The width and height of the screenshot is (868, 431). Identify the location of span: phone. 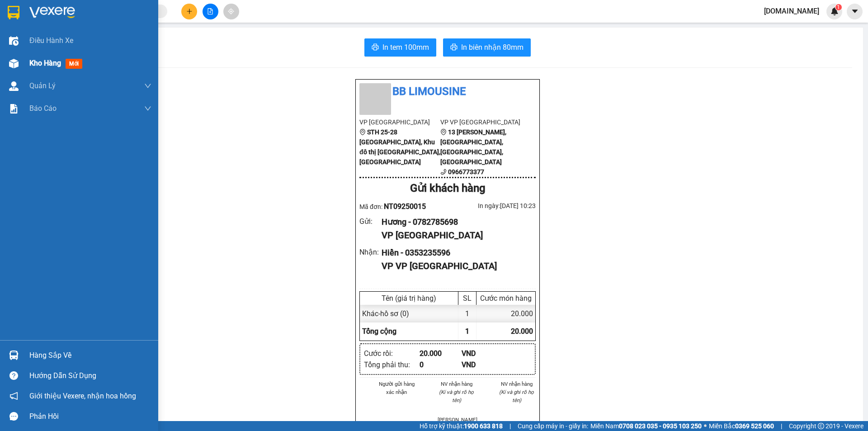
(444, 172).